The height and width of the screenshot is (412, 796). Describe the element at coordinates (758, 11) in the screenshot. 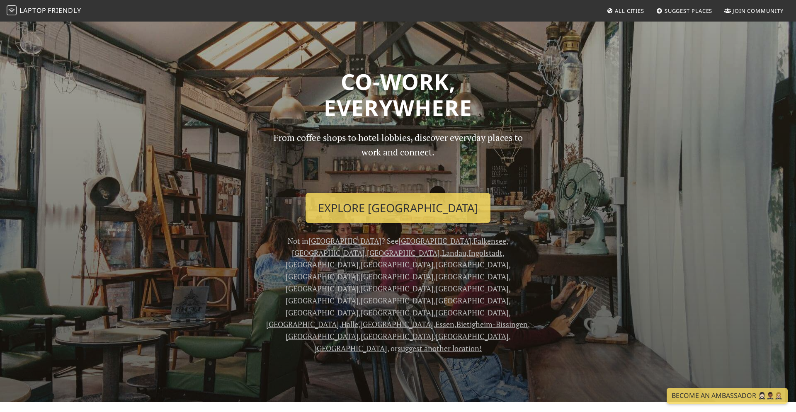

I see `span: Join Community` at that location.